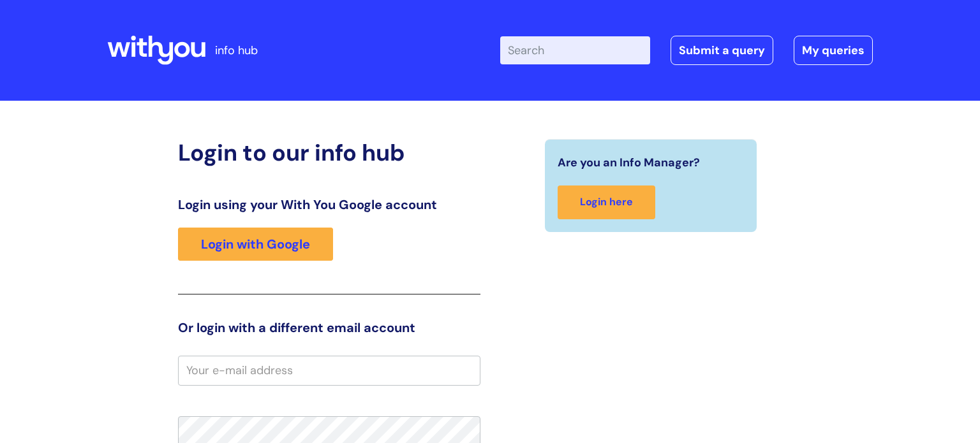  I want to click on h2: Login to our info hub, so click(329, 152).